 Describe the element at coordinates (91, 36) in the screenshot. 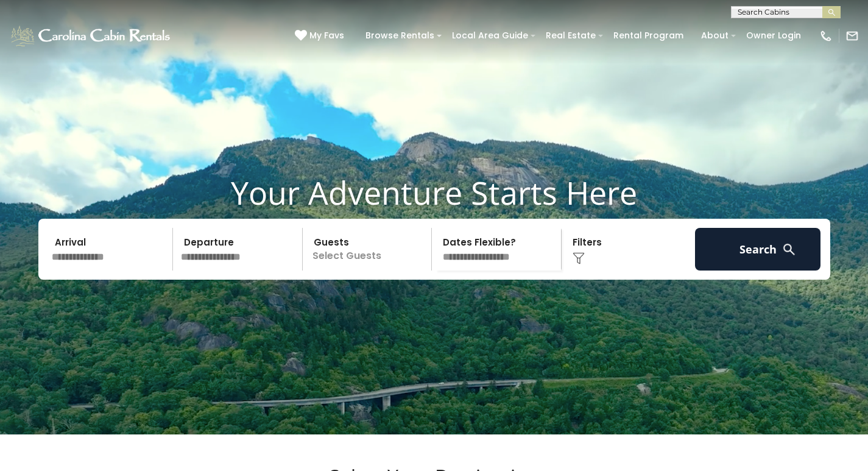

I see `img: White-1-1-2.png` at that location.